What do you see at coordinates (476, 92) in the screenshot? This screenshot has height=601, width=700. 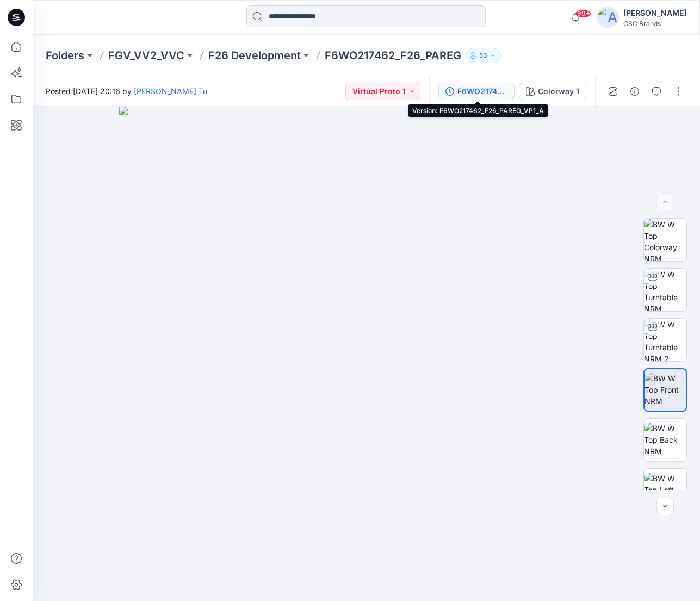 I see `button: F6WO217462_F26_PAREG_VP1_A` at bounding box center [476, 92].